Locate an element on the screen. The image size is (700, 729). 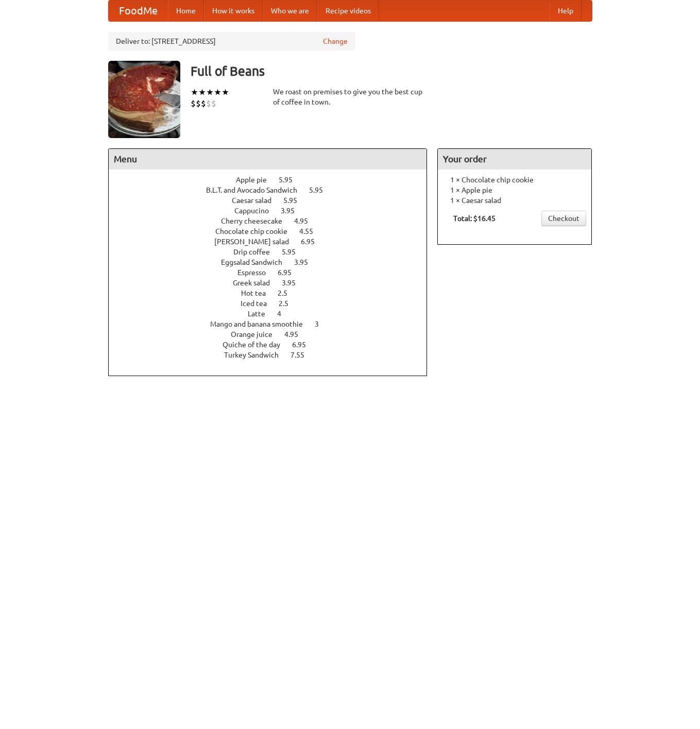
span: Caesar salad is located at coordinates (256, 201).